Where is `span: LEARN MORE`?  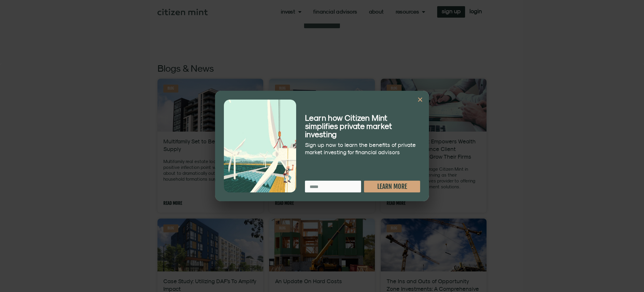 span: LEARN MORE is located at coordinates (392, 186).